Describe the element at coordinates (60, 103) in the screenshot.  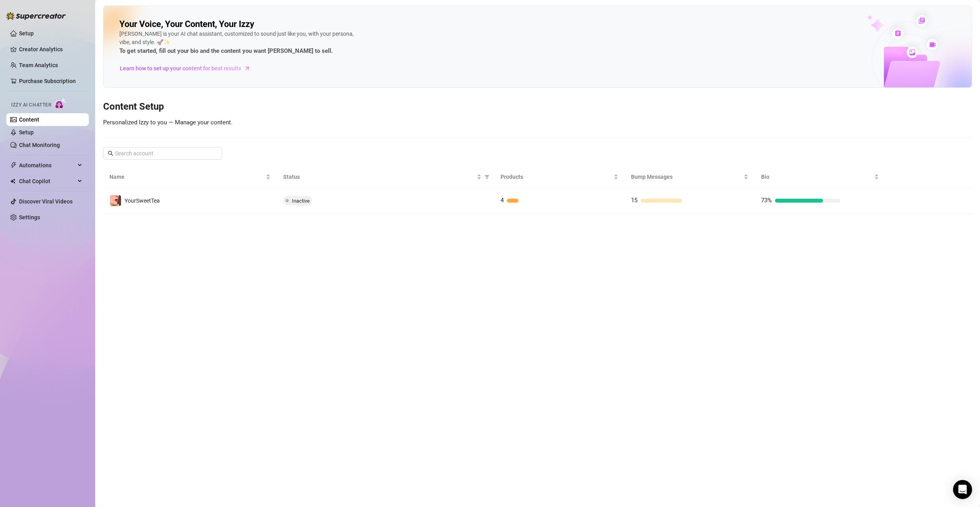
I see `img: AI Chatter` at that location.